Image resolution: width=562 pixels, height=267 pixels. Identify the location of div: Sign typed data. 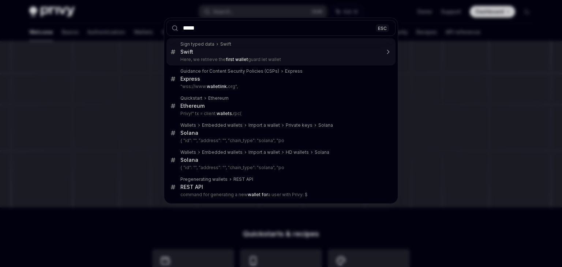
(197, 44).